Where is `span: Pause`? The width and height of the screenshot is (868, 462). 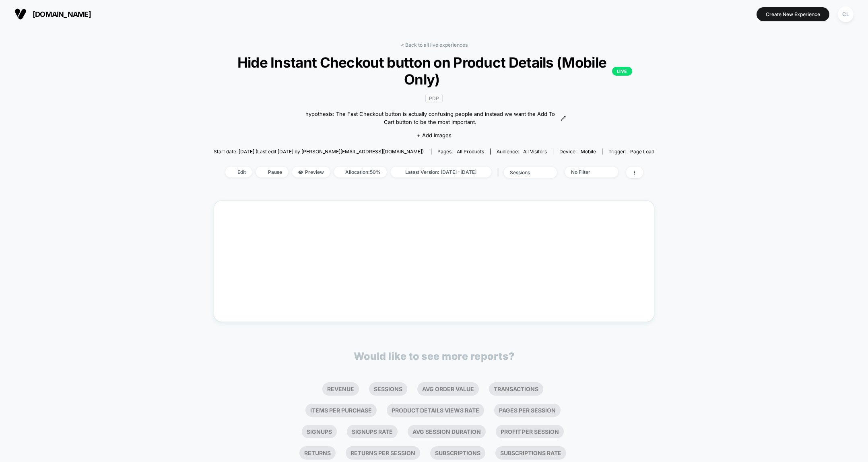
span: Pause is located at coordinates (272, 172).